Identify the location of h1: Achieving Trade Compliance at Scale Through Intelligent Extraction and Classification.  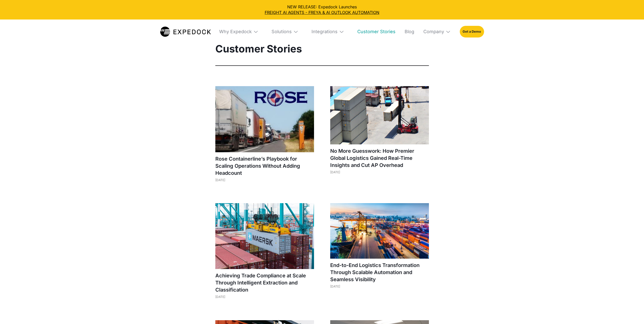
(265, 282).